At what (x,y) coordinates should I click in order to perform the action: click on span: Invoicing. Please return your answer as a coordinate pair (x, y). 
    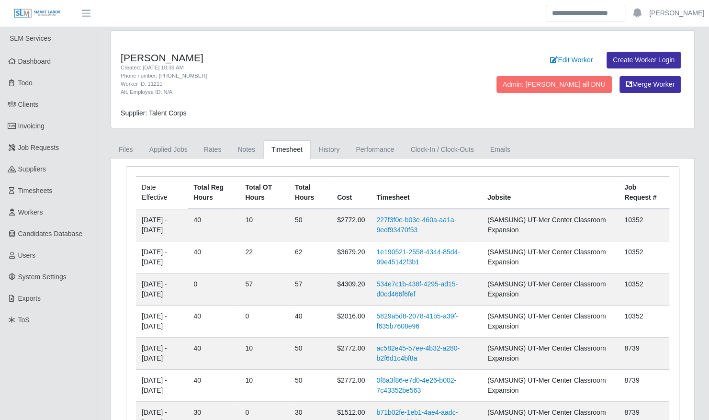
    Looking at the image, I should click on (31, 126).